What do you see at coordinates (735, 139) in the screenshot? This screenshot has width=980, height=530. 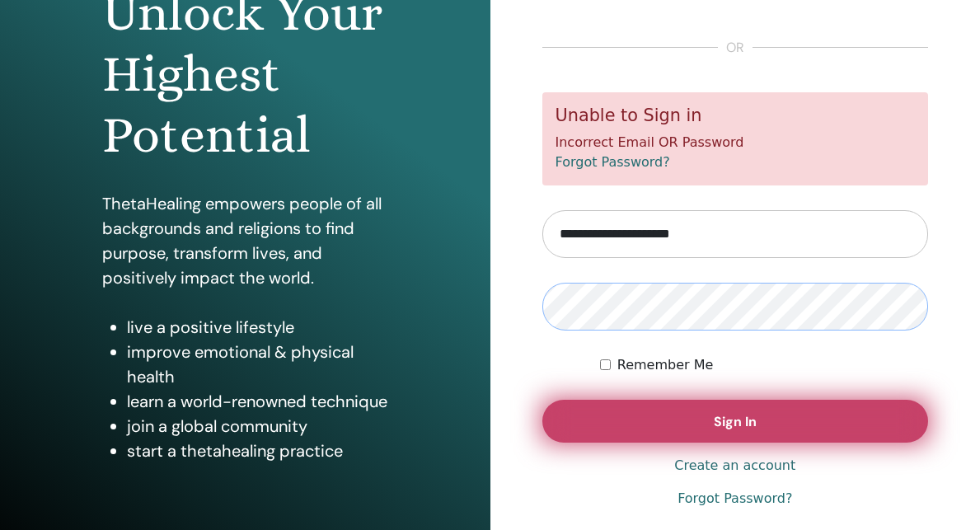 I see `div: Incorrect Email OR Password` at bounding box center [735, 139].